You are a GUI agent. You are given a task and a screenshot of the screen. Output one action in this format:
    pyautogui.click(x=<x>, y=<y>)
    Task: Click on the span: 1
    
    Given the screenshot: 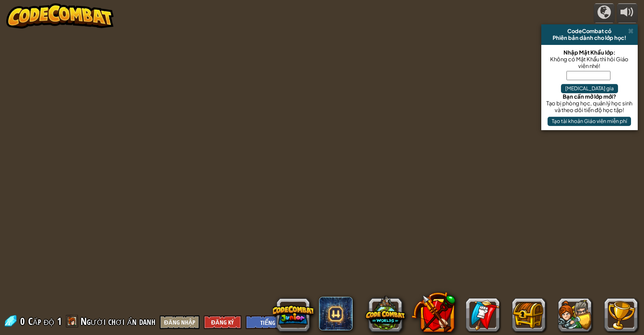 What is the action you would take?
    pyautogui.click(x=59, y=321)
    